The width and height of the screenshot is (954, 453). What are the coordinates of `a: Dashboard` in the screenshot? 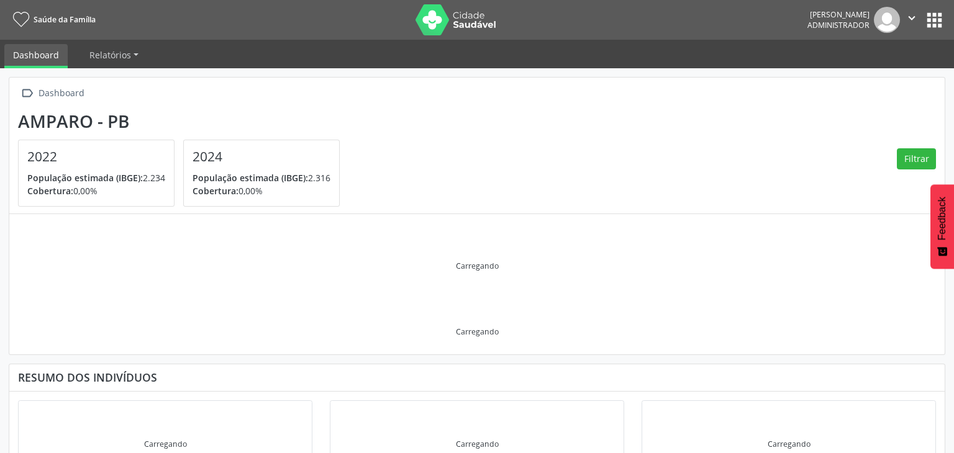 It's located at (36, 56).